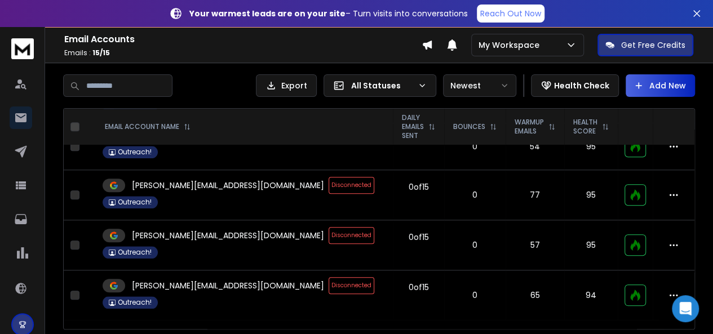 Image resolution: width=713 pixels, height=334 pixels. What do you see at coordinates (243, 53) in the screenshot?
I see `p: Emails :` at bounding box center [243, 53].